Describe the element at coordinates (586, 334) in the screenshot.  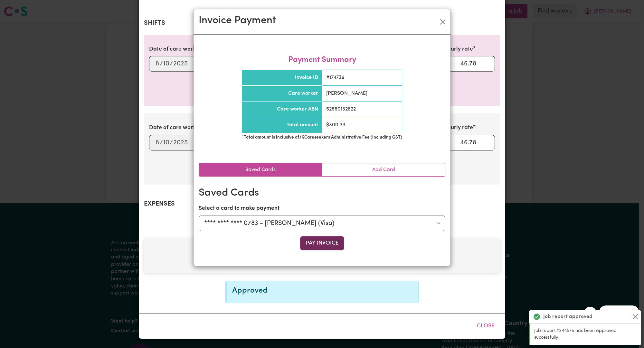
I see `p: Job report #244576 has been approved successfully` at that location.